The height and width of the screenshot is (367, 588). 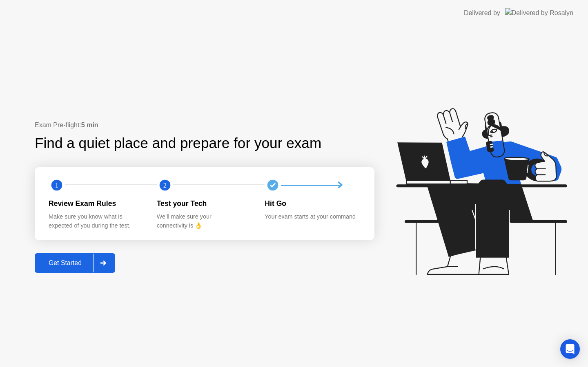 I want to click on text: 1, so click(x=57, y=185).